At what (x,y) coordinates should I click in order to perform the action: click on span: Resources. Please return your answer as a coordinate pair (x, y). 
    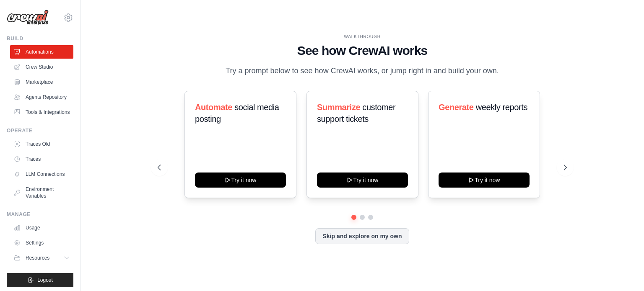
    Looking at the image, I should click on (37, 258).